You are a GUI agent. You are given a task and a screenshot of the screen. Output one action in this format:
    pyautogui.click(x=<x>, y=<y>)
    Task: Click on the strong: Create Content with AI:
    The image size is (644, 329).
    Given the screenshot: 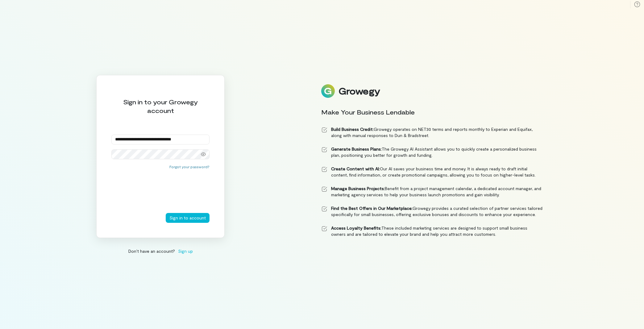 What is the action you would take?
    pyautogui.click(x=355, y=169)
    